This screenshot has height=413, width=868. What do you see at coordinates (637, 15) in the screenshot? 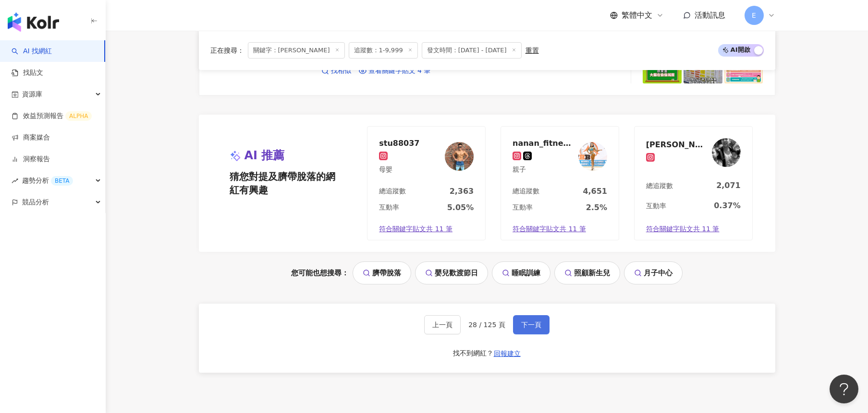
I see `span: 繁體中文` at bounding box center [637, 15].